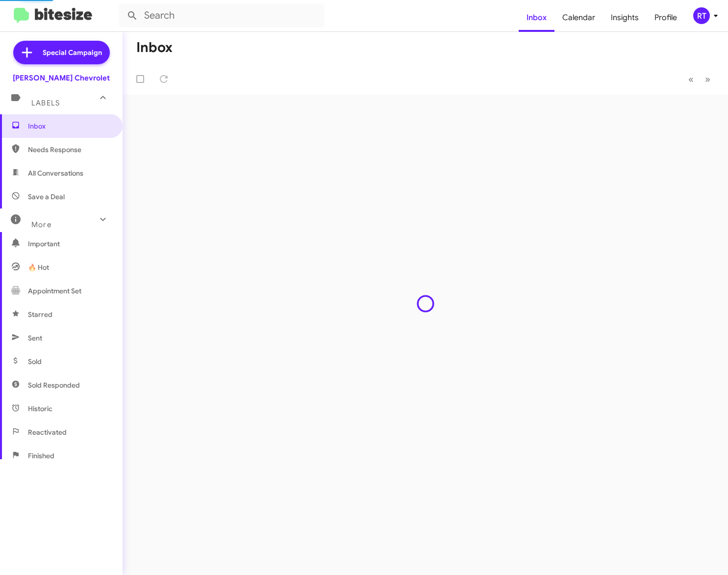  What do you see at coordinates (46, 197) in the screenshot?
I see `span: Save a Deal` at bounding box center [46, 197].